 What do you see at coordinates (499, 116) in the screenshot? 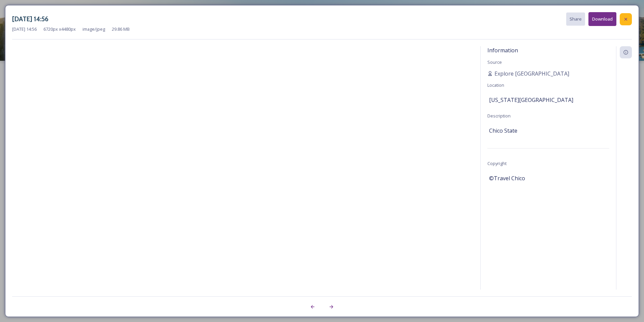
I see `span: Description` at bounding box center [499, 116].